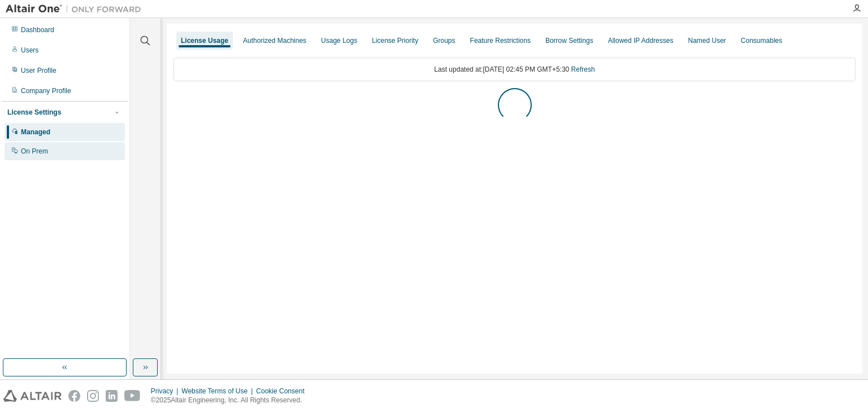 The image size is (868, 412). I want to click on div: Privacy, so click(166, 392).